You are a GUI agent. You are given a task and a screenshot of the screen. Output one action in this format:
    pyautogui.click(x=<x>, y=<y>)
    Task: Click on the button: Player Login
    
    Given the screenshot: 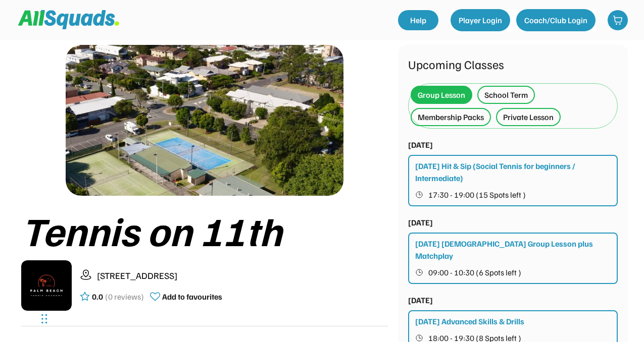 What is the action you would take?
    pyautogui.click(x=480, y=20)
    